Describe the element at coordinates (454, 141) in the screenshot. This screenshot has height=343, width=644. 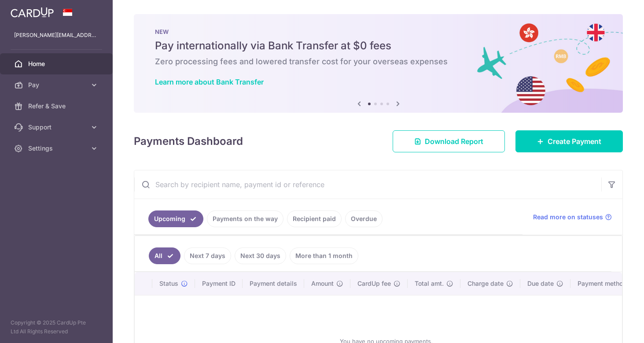
I see `span: Download Report` at that location.